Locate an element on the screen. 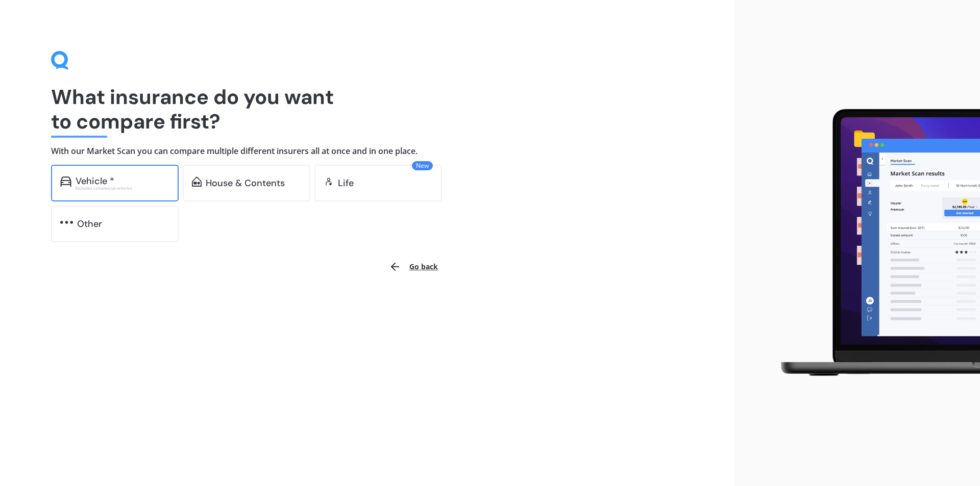  div: Life is located at coordinates (346, 183).